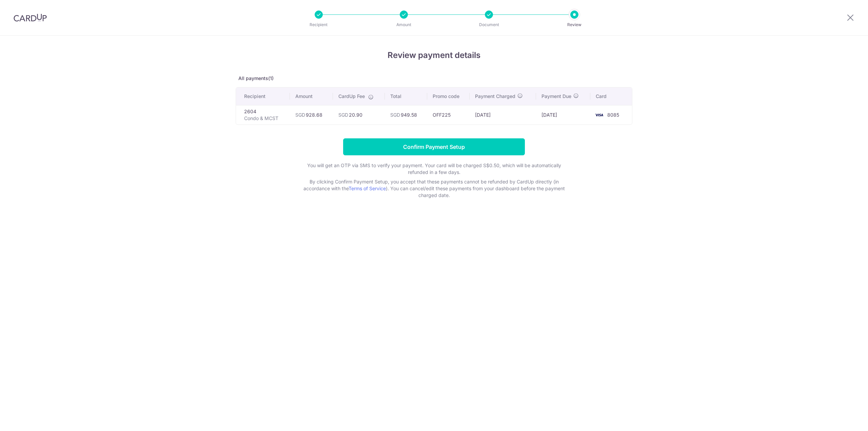  Describe the element at coordinates (557, 96) in the screenshot. I see `span: Payment Due` at that location.